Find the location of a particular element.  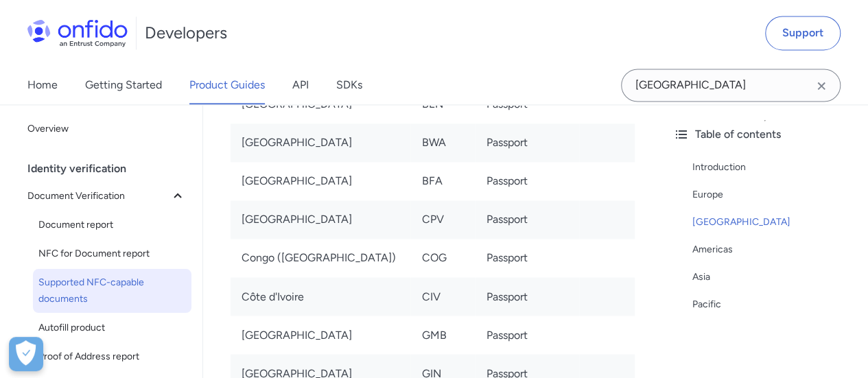

a: Getting Started is located at coordinates (123, 85).